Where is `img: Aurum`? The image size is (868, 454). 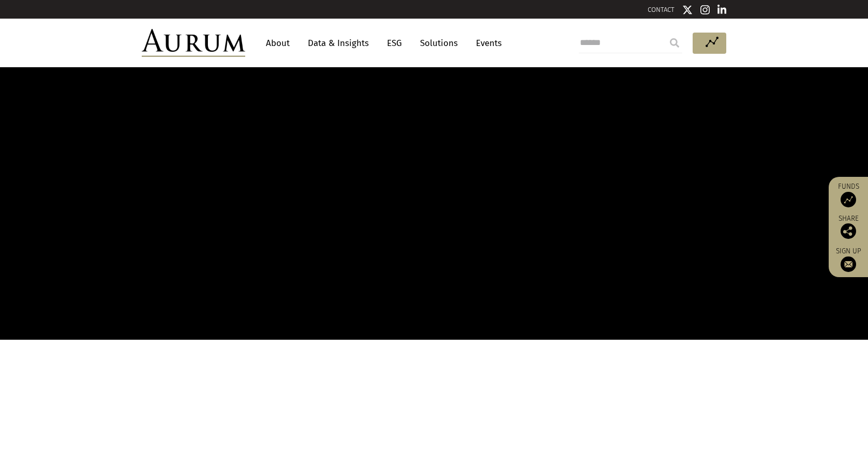
img: Aurum is located at coordinates (193, 43).